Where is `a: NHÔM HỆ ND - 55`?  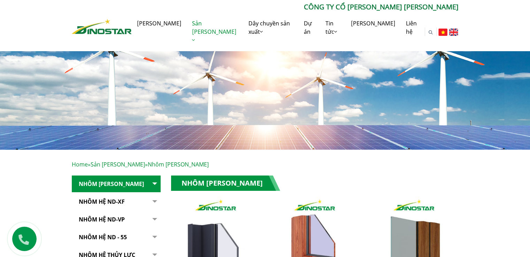
a: NHÔM HỆ ND - 55 is located at coordinates (116, 237).